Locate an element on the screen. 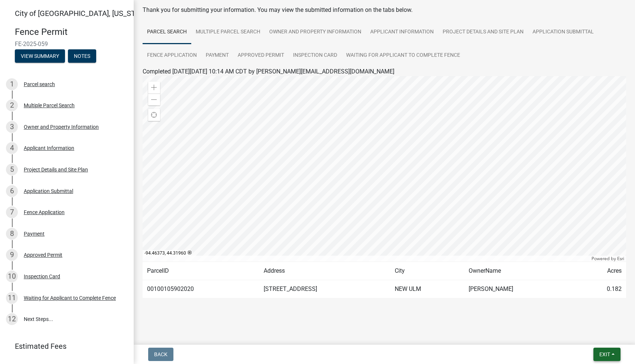 The image size is (635, 364). div: Inspection Card is located at coordinates (42, 277).